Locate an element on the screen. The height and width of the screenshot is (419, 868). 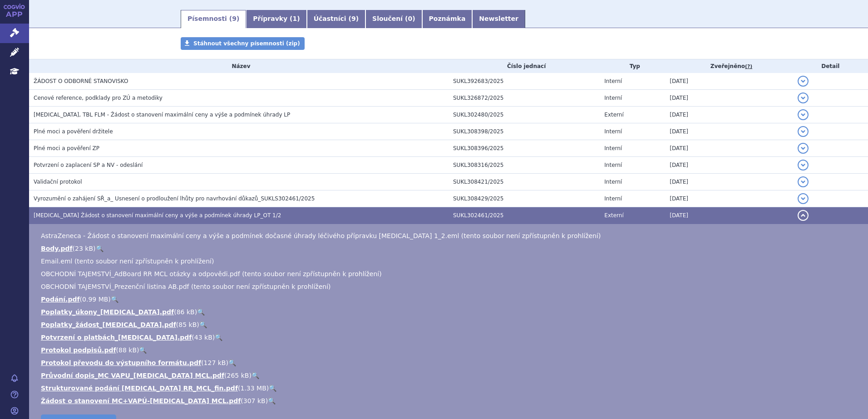
a: Přípravky (1) is located at coordinates (276, 19).